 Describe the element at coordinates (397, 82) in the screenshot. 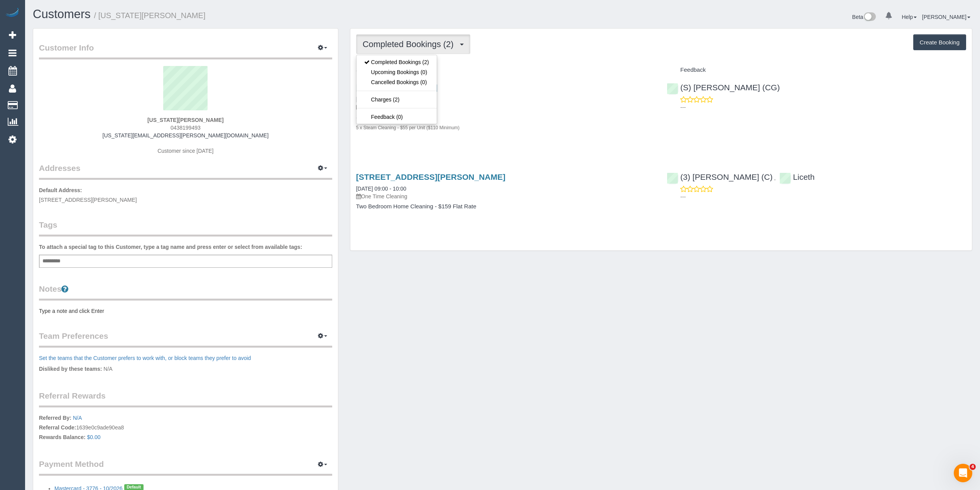

I see `a: Cancelled Bookings (0)` at that location.